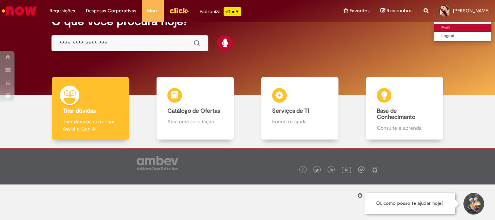 Image resolution: width=495 pixels, height=220 pixels. What do you see at coordinates (195, 122) in the screenshot?
I see `p: Abra uma solicitação` at bounding box center [195, 122].